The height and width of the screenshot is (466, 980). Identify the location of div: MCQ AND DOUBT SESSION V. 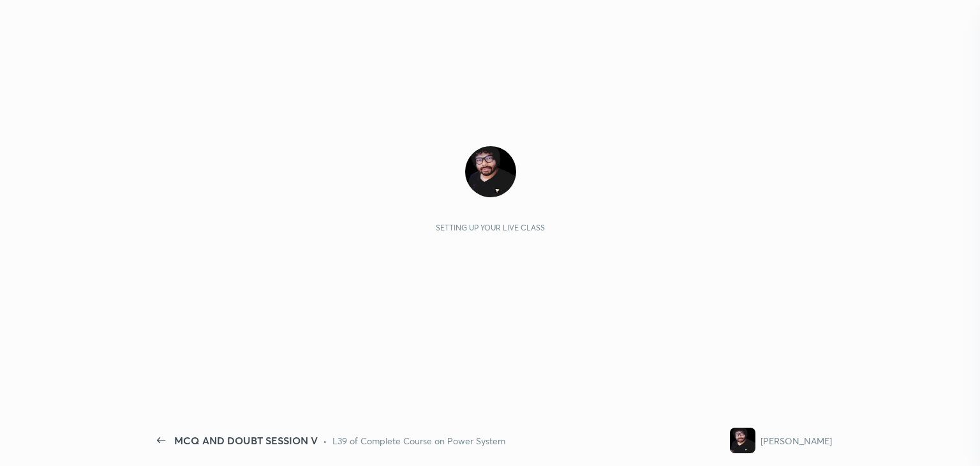
(246, 440).